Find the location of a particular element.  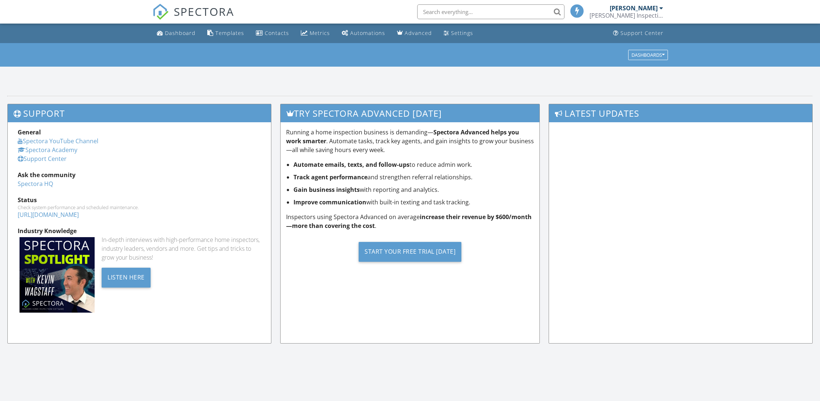

button: Dashboards is located at coordinates (648, 55).